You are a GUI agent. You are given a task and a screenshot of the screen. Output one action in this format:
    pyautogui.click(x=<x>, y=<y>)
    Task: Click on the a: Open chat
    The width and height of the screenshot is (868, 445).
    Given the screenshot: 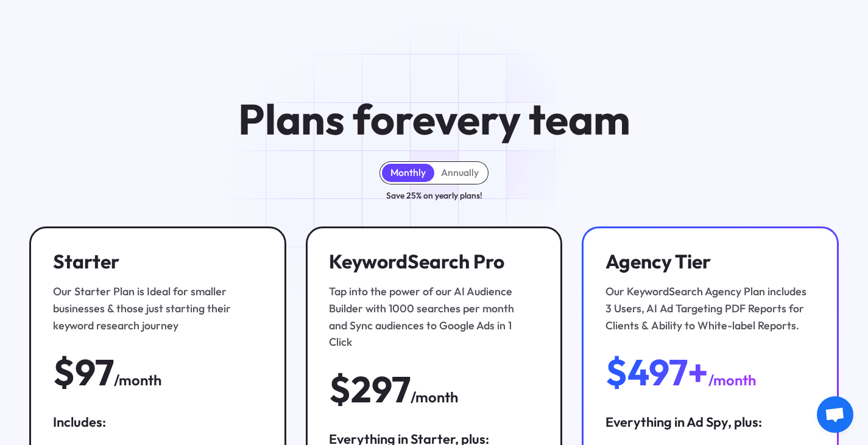 What is the action you would take?
    pyautogui.click(x=835, y=415)
    